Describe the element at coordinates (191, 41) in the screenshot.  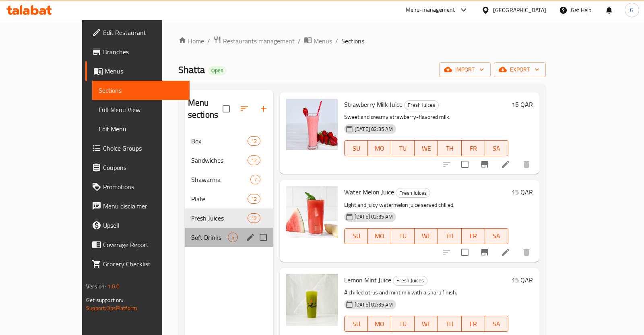
I see `a: Home` at that location.